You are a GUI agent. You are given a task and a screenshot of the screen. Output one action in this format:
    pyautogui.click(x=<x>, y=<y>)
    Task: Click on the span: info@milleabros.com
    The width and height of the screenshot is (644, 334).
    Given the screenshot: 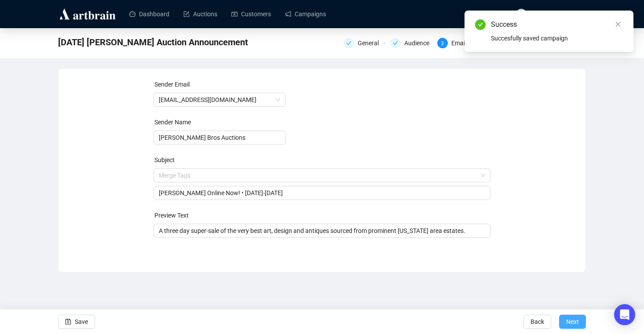 What is the action you would take?
    pyautogui.click(x=219, y=100)
    